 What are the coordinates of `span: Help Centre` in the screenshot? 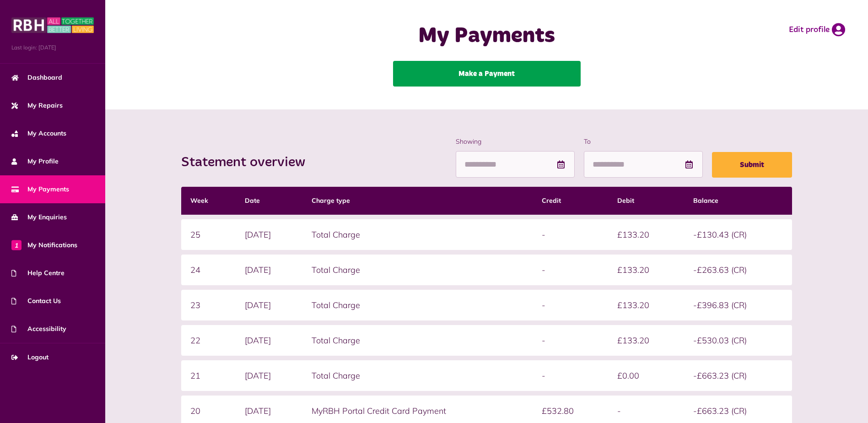 It's located at (38, 273).